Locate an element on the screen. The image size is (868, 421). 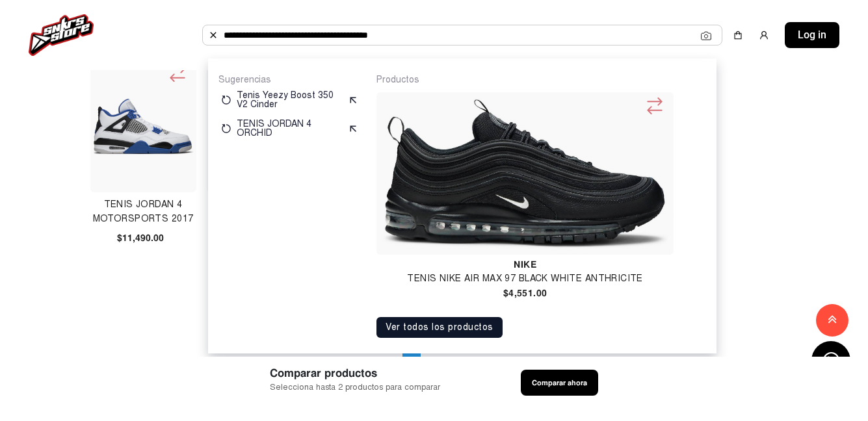
h4: $4,551.00 is located at coordinates (525, 293).